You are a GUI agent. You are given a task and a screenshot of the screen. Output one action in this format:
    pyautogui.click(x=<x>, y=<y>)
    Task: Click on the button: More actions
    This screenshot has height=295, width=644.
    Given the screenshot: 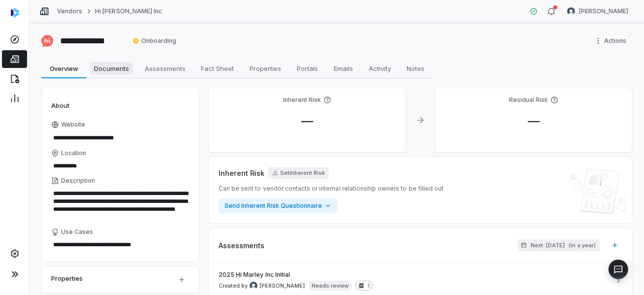 What is the action you would take?
    pyautogui.click(x=612, y=41)
    